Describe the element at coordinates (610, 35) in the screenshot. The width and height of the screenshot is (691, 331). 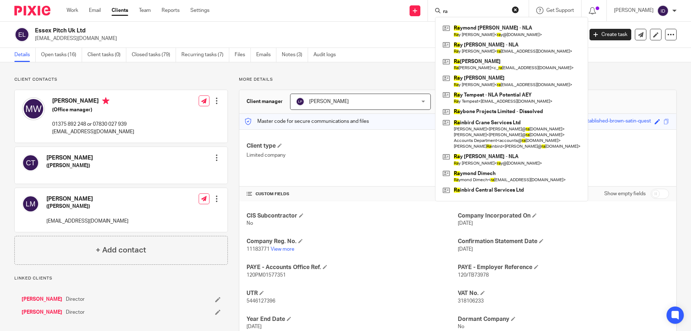
I see `a: Create task` at that location.